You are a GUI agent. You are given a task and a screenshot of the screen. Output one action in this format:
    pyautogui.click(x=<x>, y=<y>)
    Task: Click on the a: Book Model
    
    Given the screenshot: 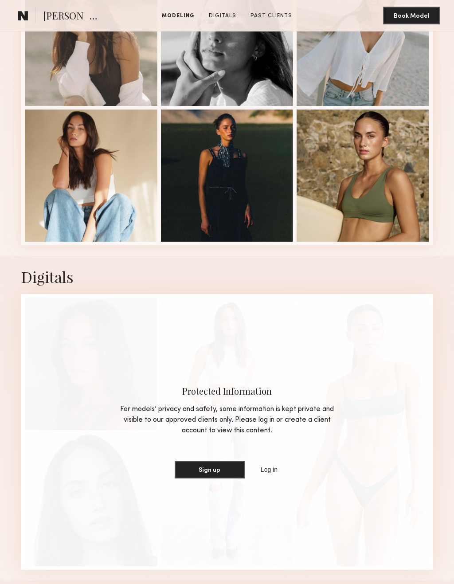 What is the action you would take?
    pyautogui.click(x=411, y=15)
    